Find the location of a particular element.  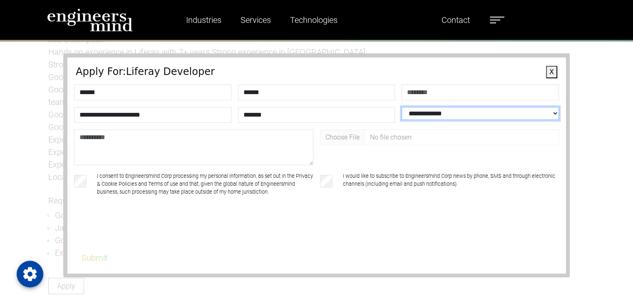

img: logo is located at coordinates (90, 20).